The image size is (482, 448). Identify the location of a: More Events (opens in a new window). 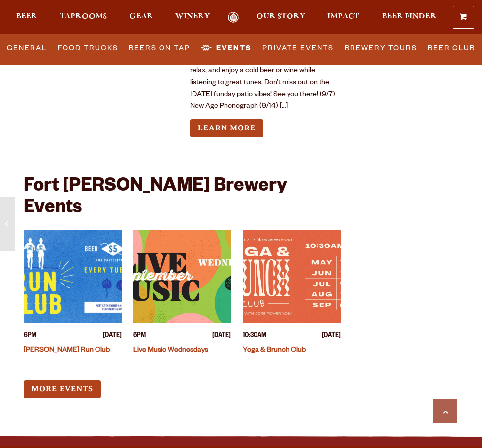
(62, 389).